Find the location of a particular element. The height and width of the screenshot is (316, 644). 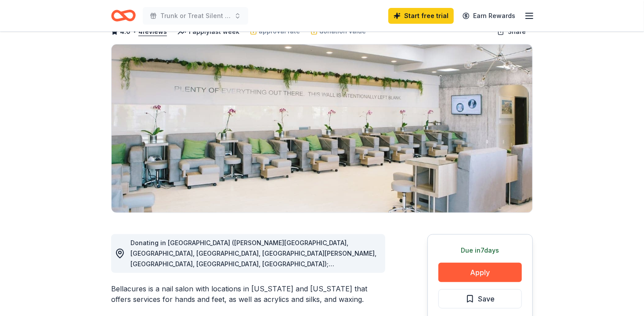

a: Home is located at coordinates (123, 16).